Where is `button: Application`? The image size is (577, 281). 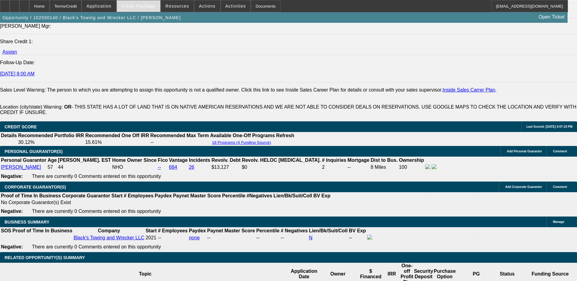 button: Application is located at coordinates (99, 6).